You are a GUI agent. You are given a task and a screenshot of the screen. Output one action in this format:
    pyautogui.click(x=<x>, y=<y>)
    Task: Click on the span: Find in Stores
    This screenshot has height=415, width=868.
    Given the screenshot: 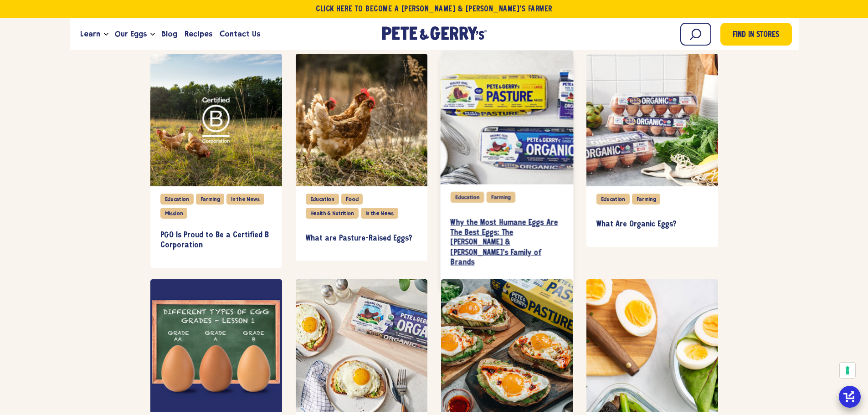 What is the action you would take?
    pyautogui.click(x=756, y=35)
    